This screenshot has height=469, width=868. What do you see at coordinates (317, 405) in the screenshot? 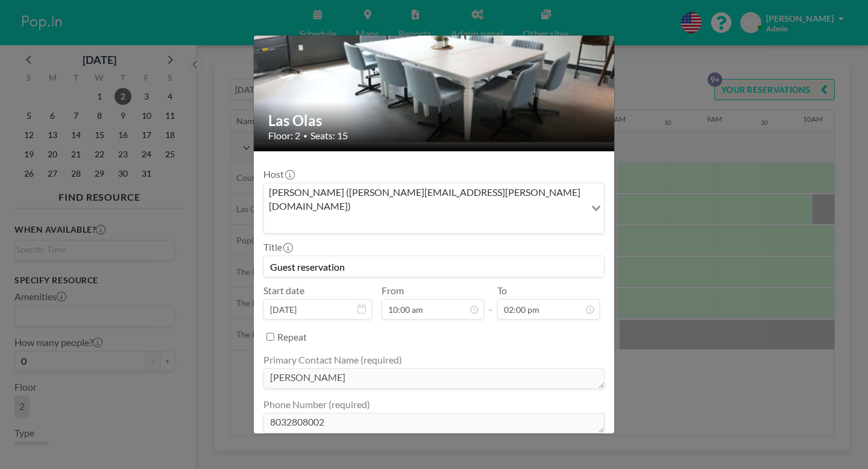
I see `label: Phone Number (required)` at bounding box center [317, 405].